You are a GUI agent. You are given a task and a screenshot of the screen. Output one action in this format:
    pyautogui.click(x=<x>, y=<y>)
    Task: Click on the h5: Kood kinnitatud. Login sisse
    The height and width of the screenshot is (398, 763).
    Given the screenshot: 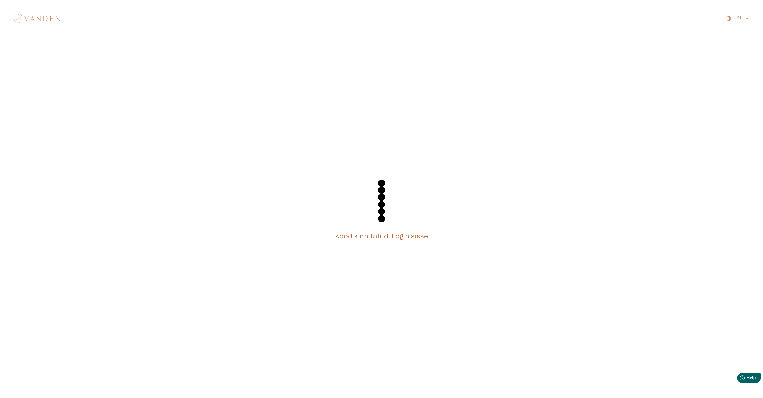 What is the action you would take?
    pyautogui.click(x=381, y=236)
    